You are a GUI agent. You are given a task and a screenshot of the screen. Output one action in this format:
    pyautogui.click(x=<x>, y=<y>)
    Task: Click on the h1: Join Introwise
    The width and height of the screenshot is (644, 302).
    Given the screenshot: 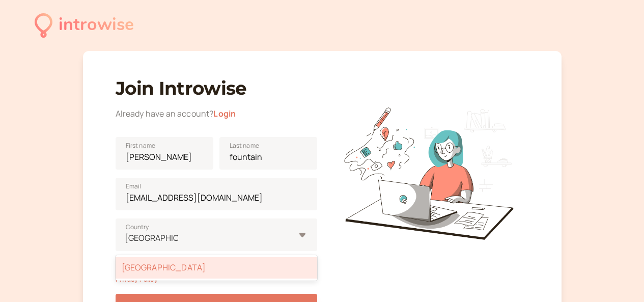 What is the action you would take?
    pyautogui.click(x=216, y=88)
    